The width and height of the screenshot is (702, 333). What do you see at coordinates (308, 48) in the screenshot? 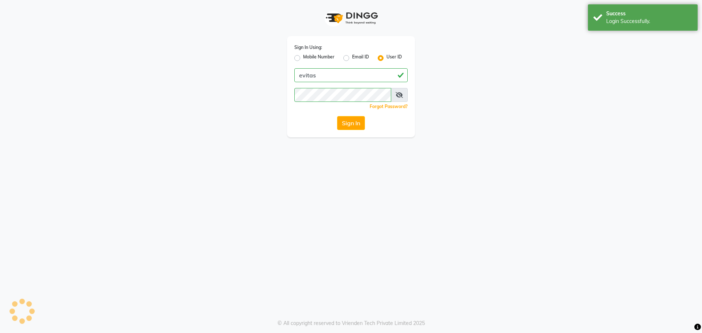
I see `label: Sign In Using:` at bounding box center [308, 48].